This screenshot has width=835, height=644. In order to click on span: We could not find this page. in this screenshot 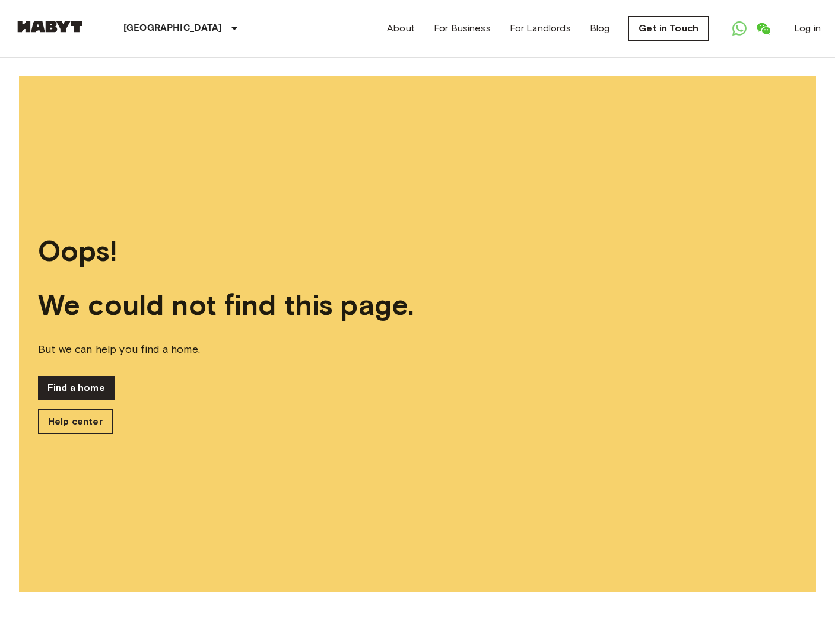, I will do `click(417, 305)`.